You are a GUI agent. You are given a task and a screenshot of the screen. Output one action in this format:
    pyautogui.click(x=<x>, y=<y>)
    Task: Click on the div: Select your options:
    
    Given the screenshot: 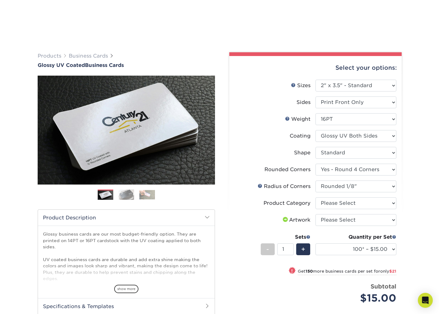 What is the action you would take?
    pyautogui.click(x=315, y=68)
    